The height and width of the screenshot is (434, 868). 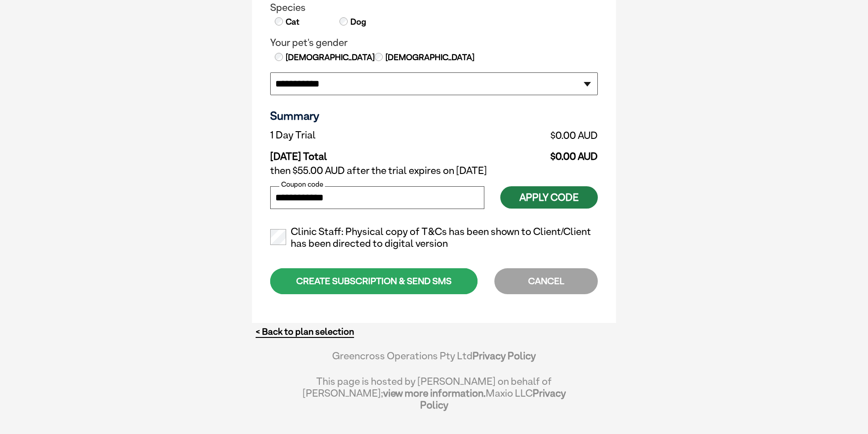 What do you see at coordinates (305, 331) in the screenshot?
I see `a: < Back to plan selection` at bounding box center [305, 331].